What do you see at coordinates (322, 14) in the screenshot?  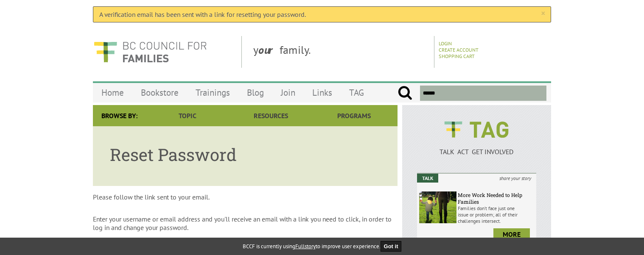 I see `div: A verification email has been sent with a link for resetting your password.` at bounding box center [322, 14].